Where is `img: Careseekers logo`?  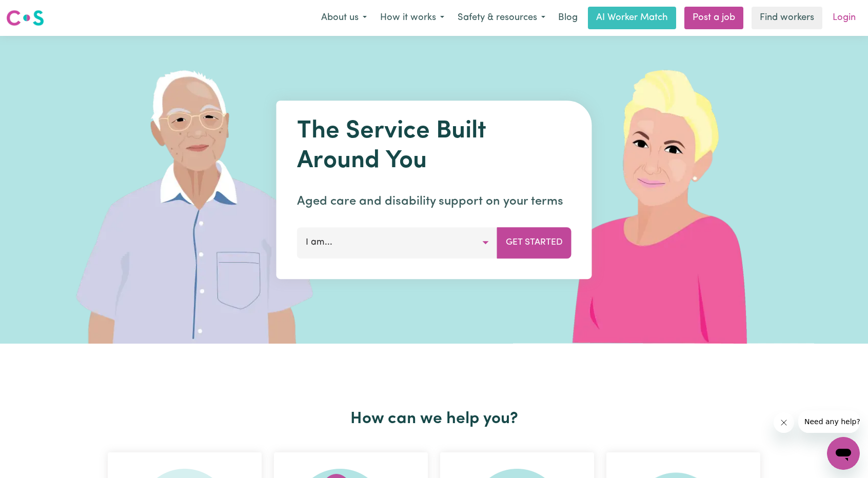
img: Careseekers logo is located at coordinates (25, 18).